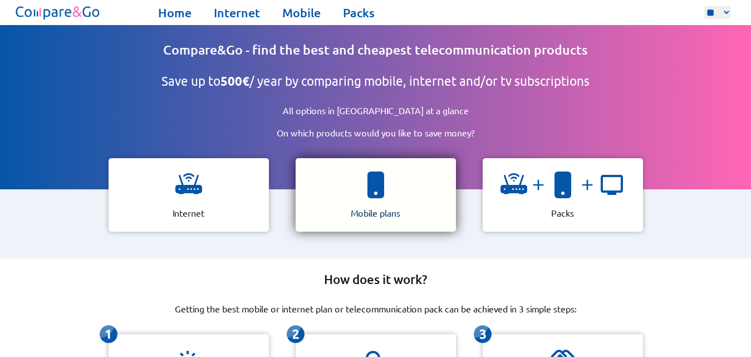  What do you see at coordinates (376, 309) in the screenshot?
I see `p: Getting the best mobile or internet plan or telecommunication pack can be achieved in 3 simple st...` at bounding box center [376, 309].